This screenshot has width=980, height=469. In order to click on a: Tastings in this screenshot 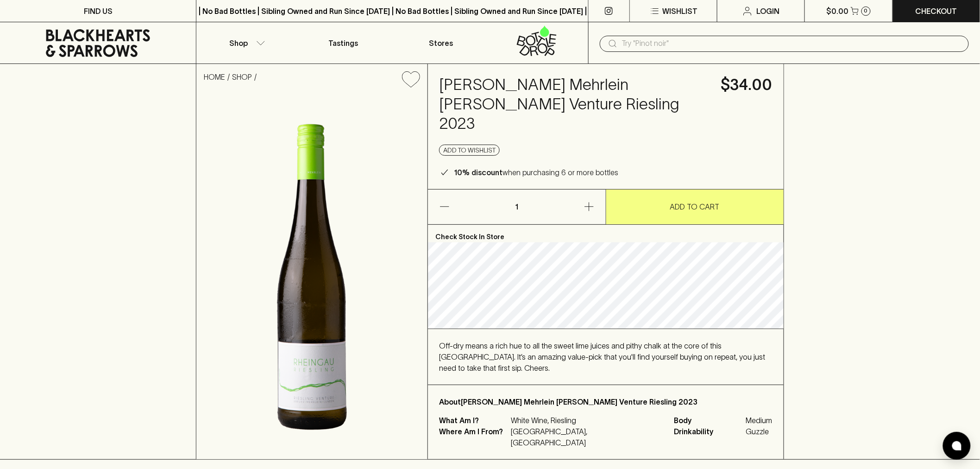, I will do `click(343, 43)`.